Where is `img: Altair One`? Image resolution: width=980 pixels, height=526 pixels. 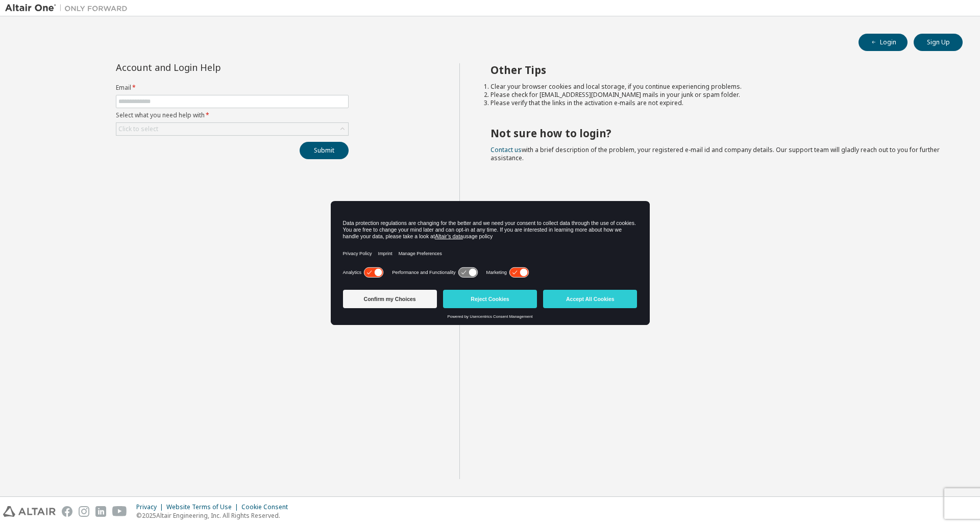 img: Altair One is located at coordinates (69, 8).